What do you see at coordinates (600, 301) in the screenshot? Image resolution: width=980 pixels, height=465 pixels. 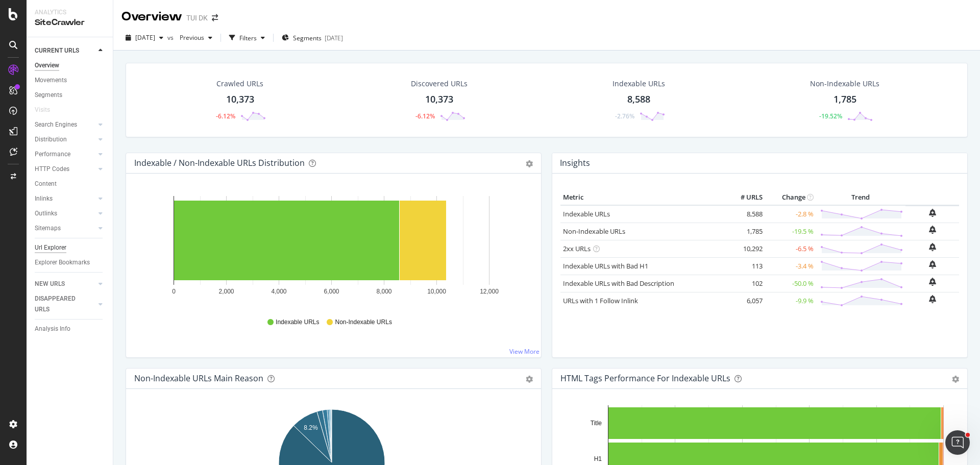 I see `a: URLs with 1 Follow Inlink` at bounding box center [600, 301].